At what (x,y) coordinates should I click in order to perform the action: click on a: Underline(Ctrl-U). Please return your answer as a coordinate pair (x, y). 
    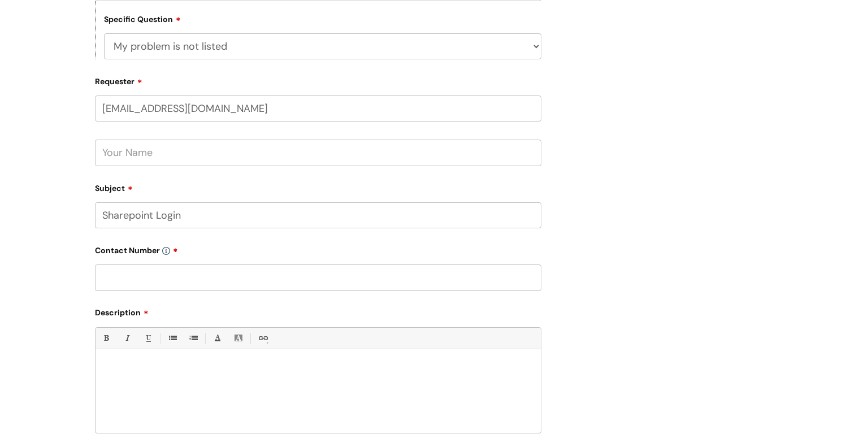
    Looking at the image, I should click on (148, 338).